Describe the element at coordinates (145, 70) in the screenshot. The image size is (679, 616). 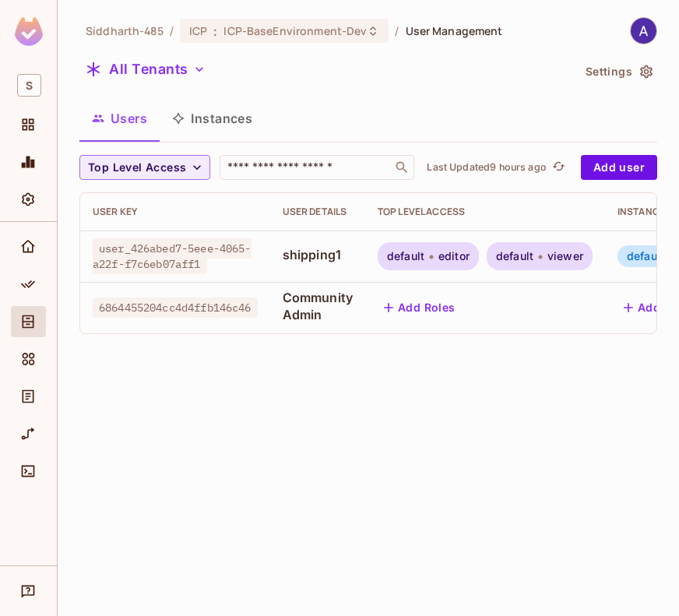
I see `button: All Tenants` at that location.